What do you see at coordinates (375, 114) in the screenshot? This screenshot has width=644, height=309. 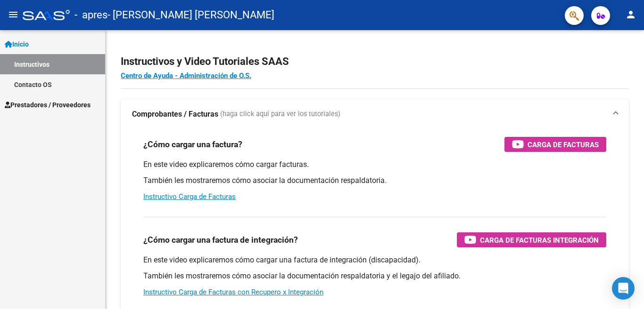 I see `mat-expansion-panel-header: Comprobantes / Facturas (haga click aquí para ver los tutoriales)` at bounding box center [375, 114].